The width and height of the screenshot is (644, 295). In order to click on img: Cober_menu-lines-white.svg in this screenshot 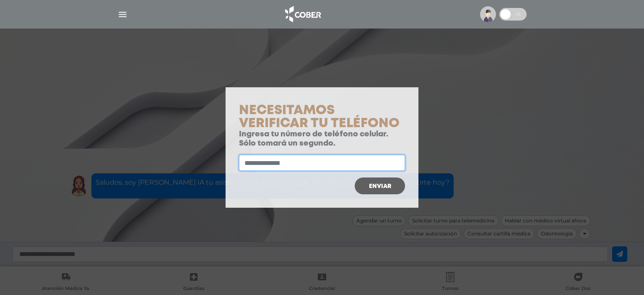, I will do `click(122, 14)`.